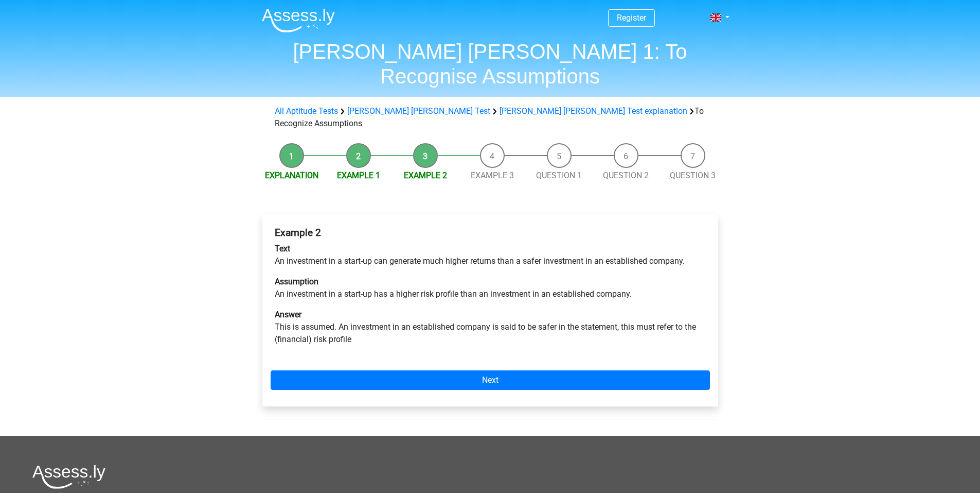  What do you see at coordinates (490, 380) in the screenshot?
I see `a: Next` at bounding box center [490, 380].